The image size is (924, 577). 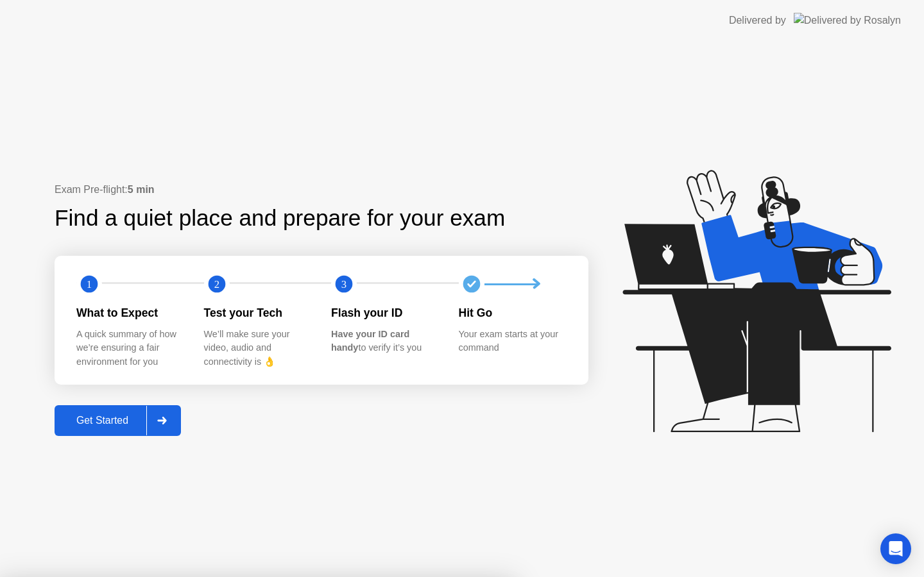 What do you see at coordinates (370, 341) in the screenshot?
I see `b: Have your ID card handy` at bounding box center [370, 341].